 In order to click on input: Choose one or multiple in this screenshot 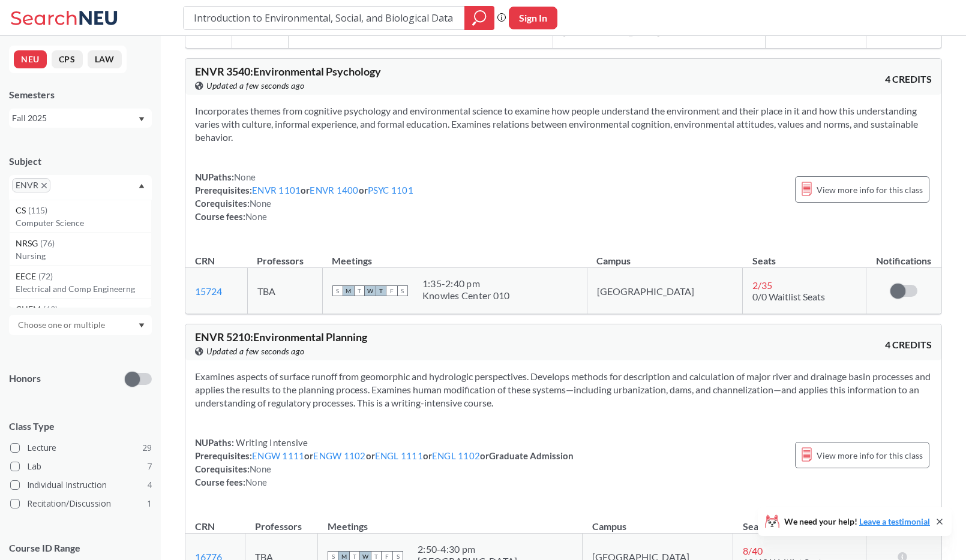, I will do `click(63, 325)`.